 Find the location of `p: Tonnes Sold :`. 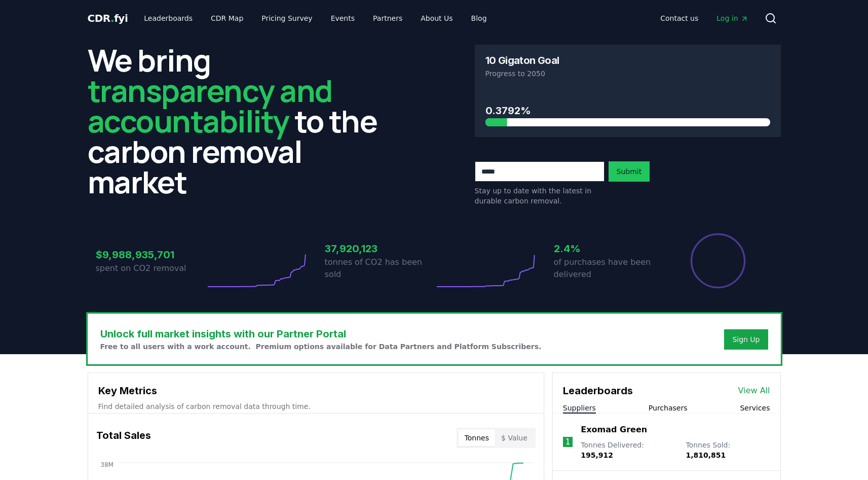

p: Tonnes Sold : is located at coordinates (728, 450).